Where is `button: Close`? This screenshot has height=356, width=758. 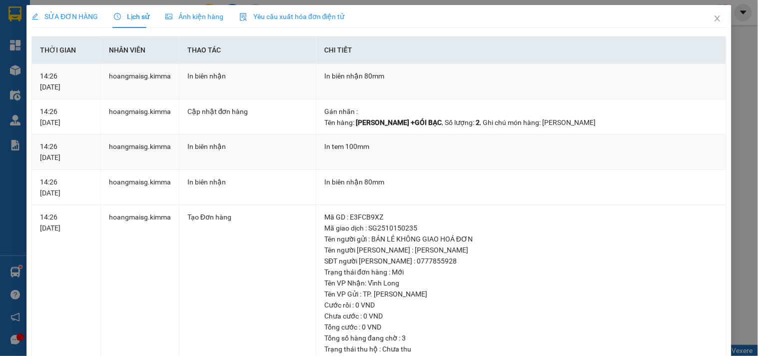
button: Close is located at coordinates (718, 19).